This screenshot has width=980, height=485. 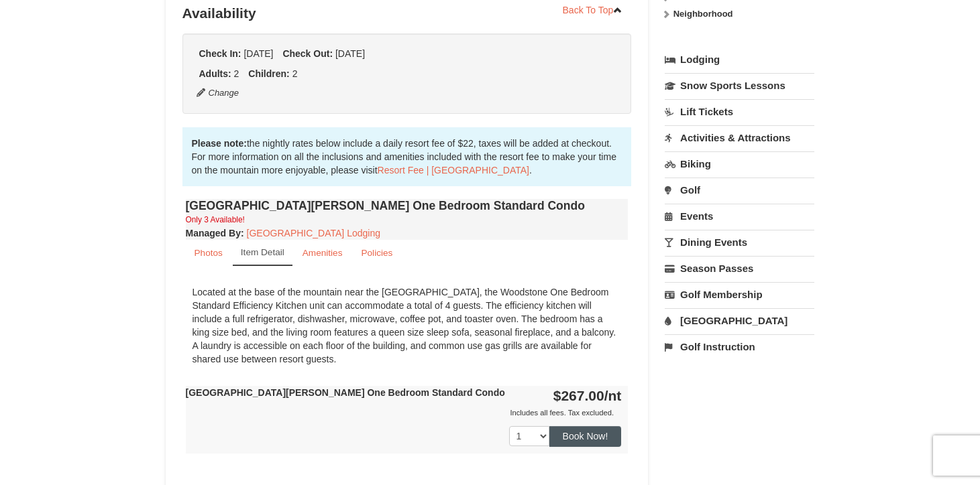 I want to click on a: Policies, so click(x=376, y=253).